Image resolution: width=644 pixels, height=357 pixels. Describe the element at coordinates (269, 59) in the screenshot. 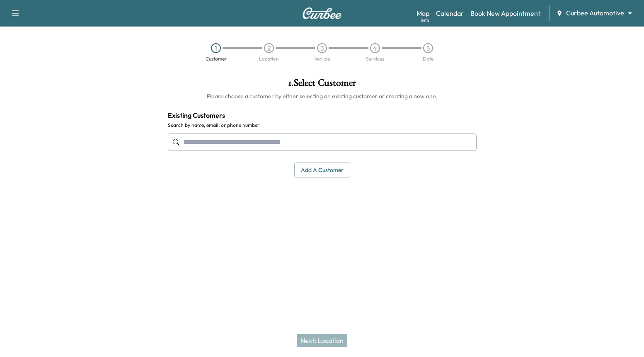

I see `div: Location` at that location.